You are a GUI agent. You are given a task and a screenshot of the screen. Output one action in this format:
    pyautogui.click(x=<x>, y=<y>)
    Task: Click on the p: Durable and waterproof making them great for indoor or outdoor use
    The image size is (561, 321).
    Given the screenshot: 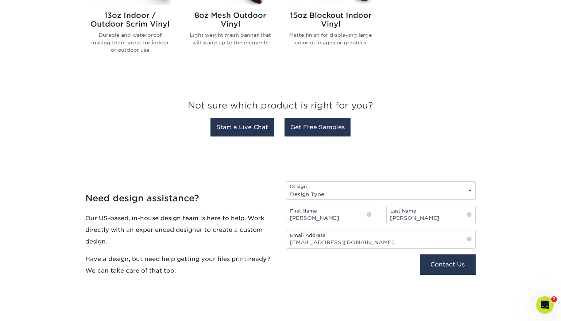 What is the action you would take?
    pyautogui.click(x=130, y=42)
    